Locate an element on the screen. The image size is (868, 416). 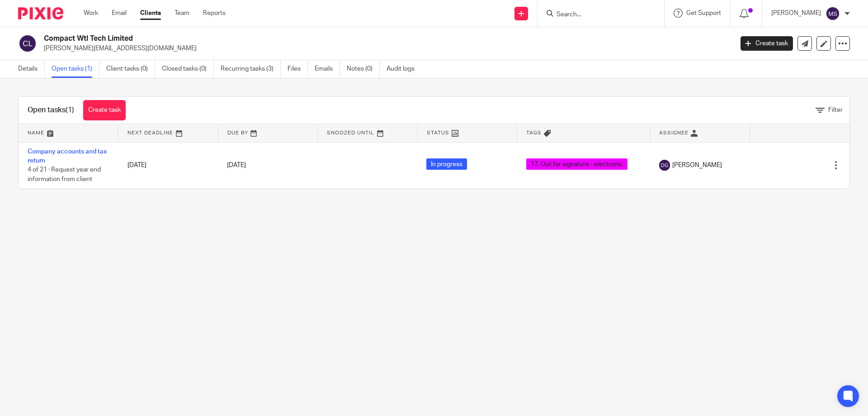
a: Company accounts and tax return is located at coordinates (67, 156).